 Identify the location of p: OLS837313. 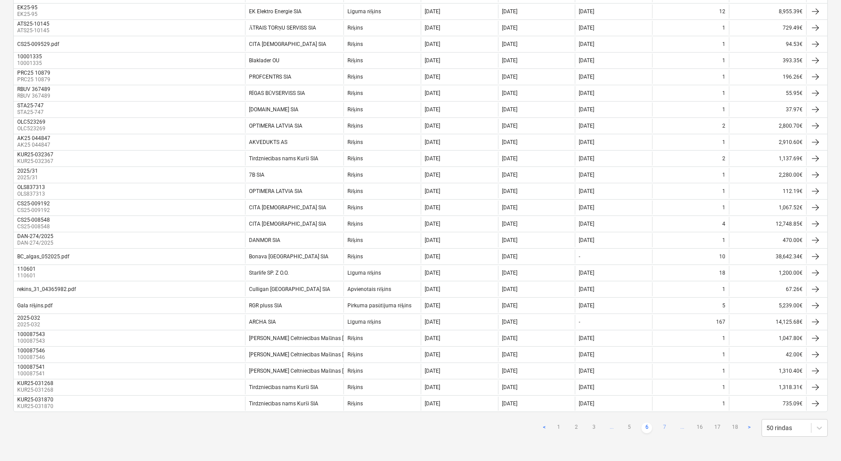
(32, 194).